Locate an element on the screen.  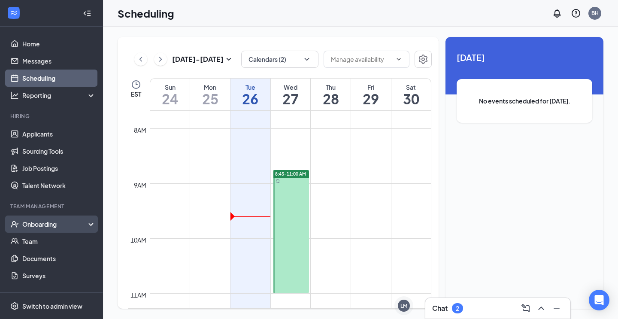
input: Manage availability is located at coordinates (361, 59).